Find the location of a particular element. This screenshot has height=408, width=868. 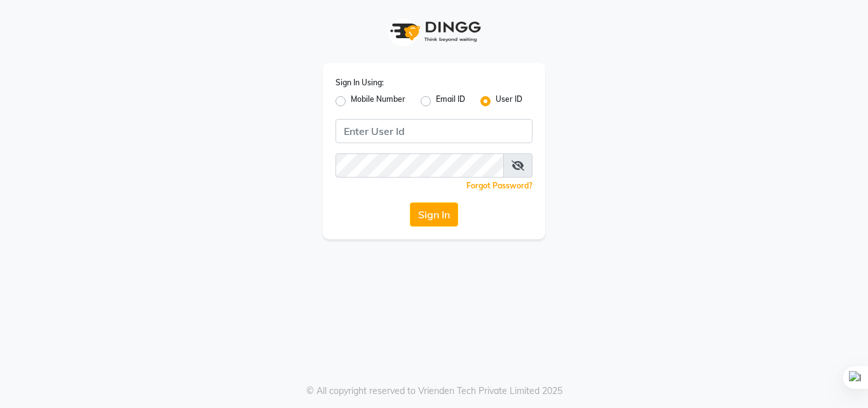

label: User ID is located at coordinates (509, 101).